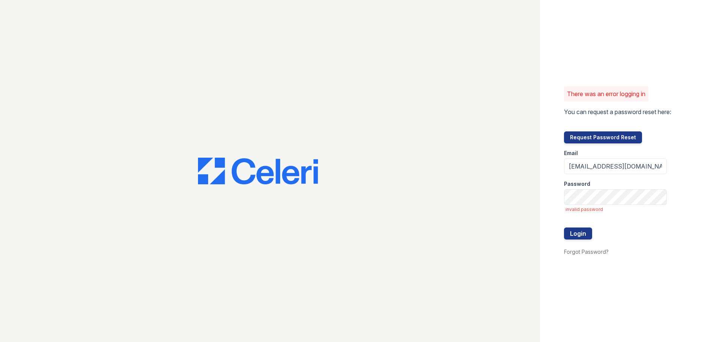  What do you see at coordinates (577, 184) in the screenshot?
I see `label: Password` at bounding box center [577, 184].